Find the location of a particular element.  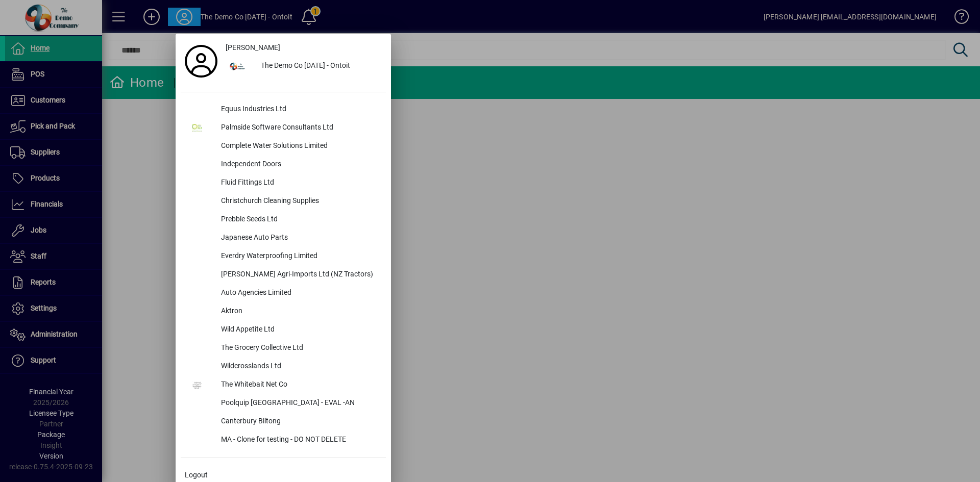

button: Palmside Software Consultants Ltd is located at coordinates (283, 128).